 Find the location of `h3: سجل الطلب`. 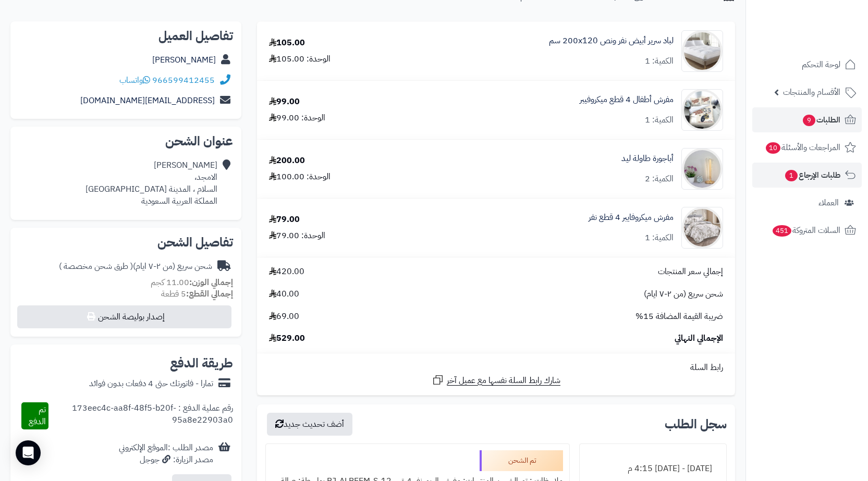

h3: سجل الطلب is located at coordinates (695, 424).